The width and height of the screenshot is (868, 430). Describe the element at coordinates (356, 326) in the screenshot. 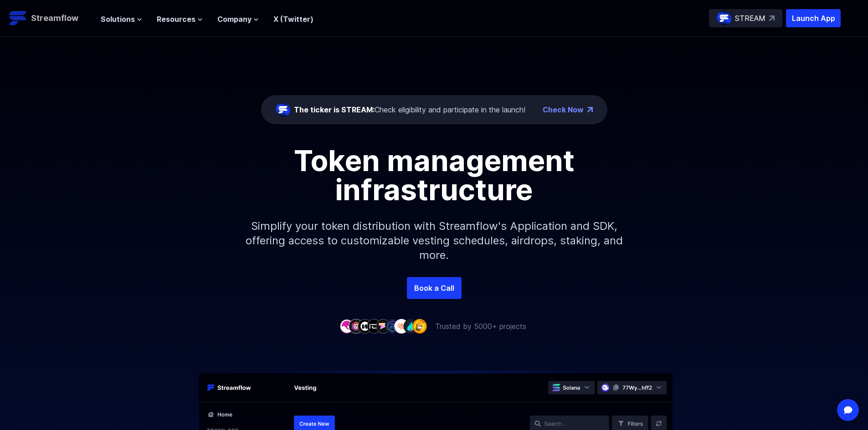

I see `img: company-2` at that location.